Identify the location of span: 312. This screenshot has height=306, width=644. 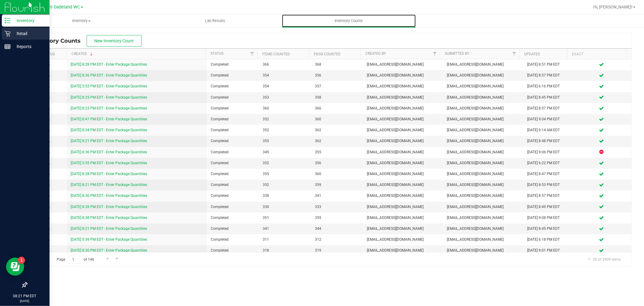
(337, 239).